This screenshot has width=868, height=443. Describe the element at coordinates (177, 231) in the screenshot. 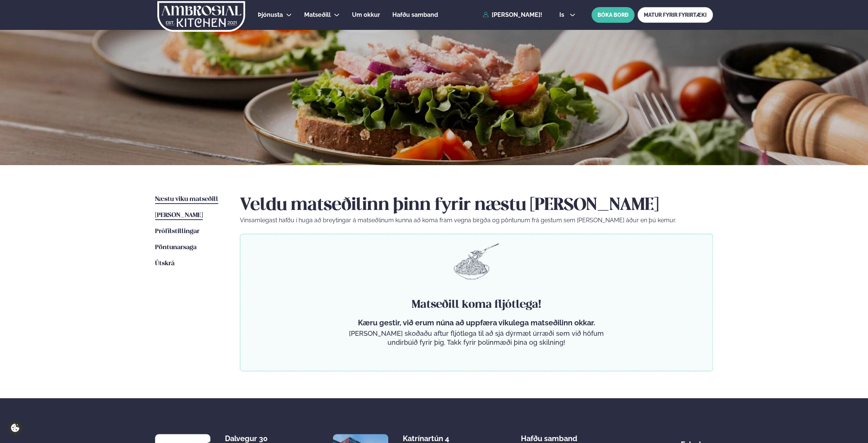

I see `a: Prófílstillingar` at that location.